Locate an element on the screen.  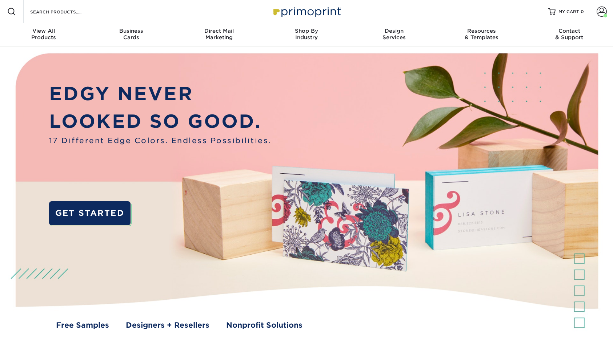
input: SEARCH PRODUCTS..... is located at coordinates (65, 12).